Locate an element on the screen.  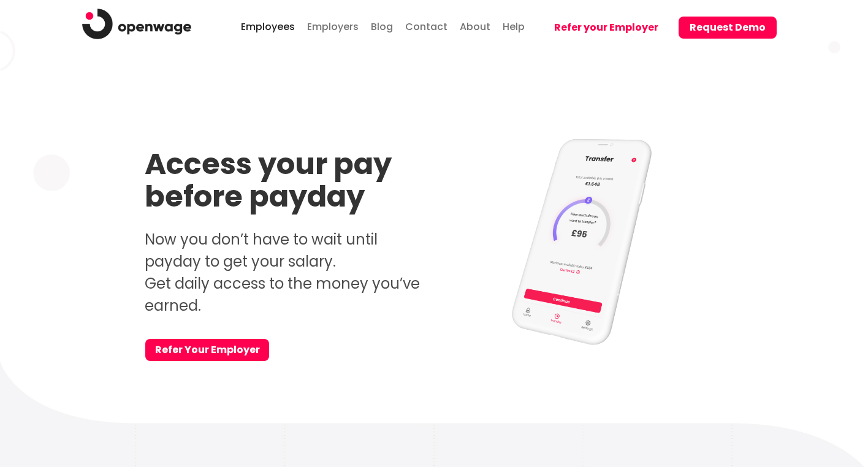
img: logo.png is located at coordinates (137, 24).